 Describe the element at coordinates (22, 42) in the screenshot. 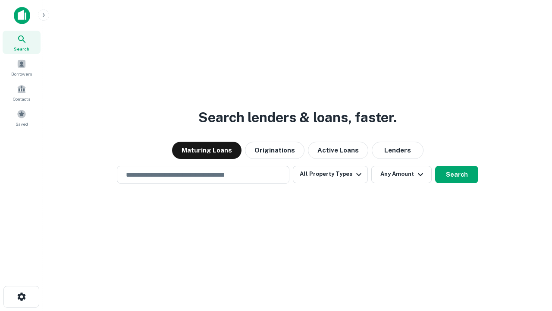

I see `a: Search` at that location.